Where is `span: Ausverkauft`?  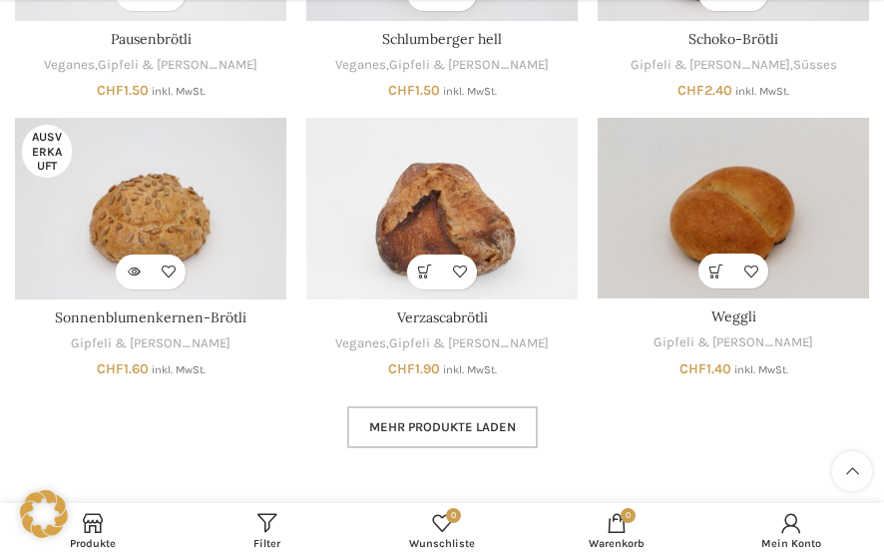
span: Ausverkauft is located at coordinates (47, 151).